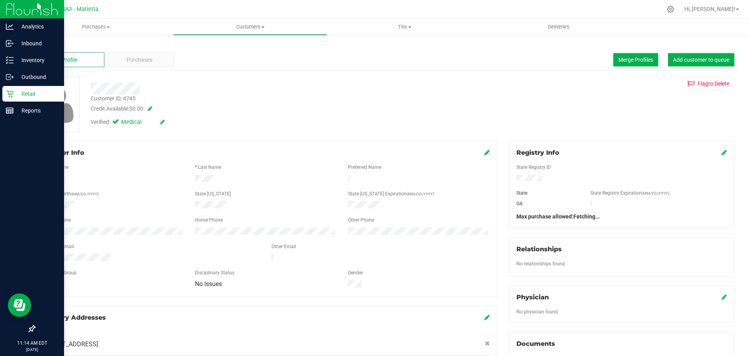  What do you see at coordinates (136, 109) in the screenshot?
I see `span: $0.00` at bounding box center [136, 109].